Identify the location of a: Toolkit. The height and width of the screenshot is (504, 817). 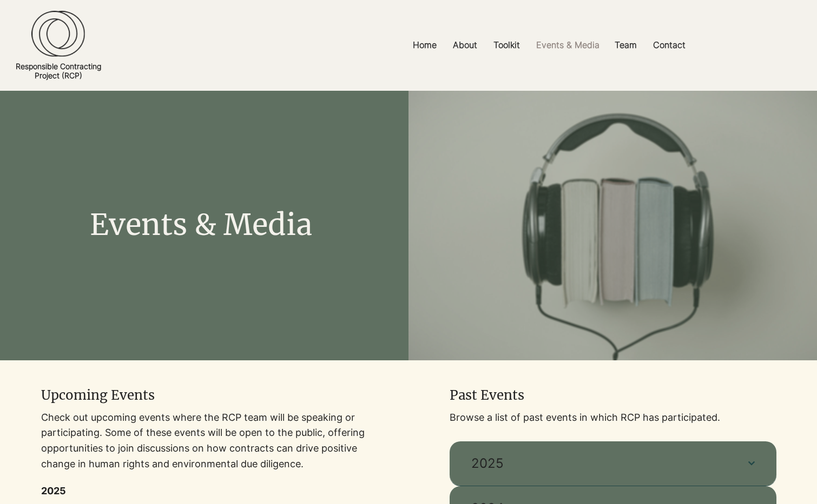
(506, 45).